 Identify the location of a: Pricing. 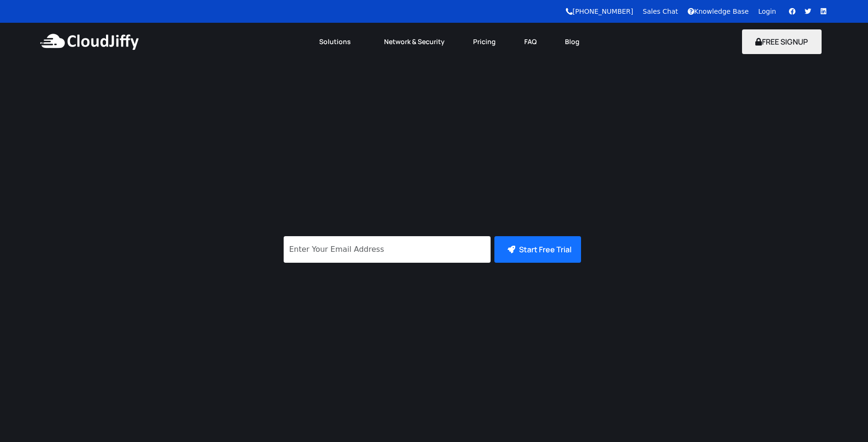
(485, 42).